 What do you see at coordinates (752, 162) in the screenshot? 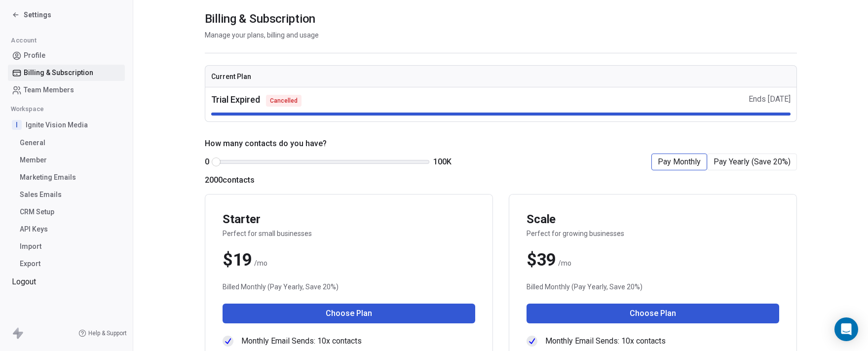
I see `span: Pay Yearly (Save 20%)` at bounding box center [752, 162].